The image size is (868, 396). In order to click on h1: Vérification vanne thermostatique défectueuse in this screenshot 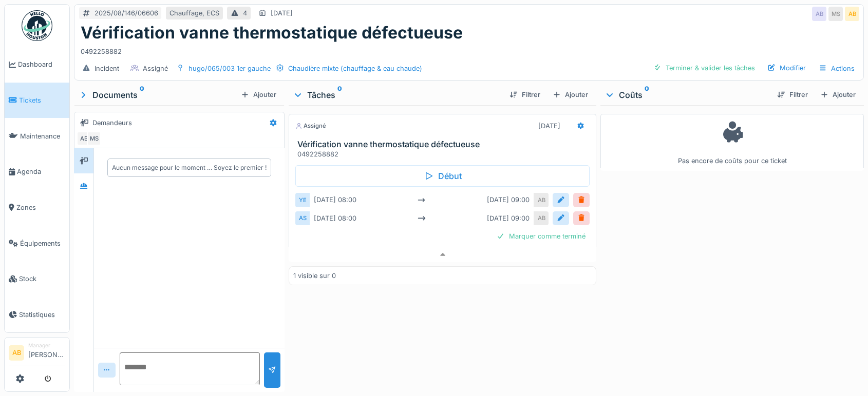, I will do `click(272, 33)`.